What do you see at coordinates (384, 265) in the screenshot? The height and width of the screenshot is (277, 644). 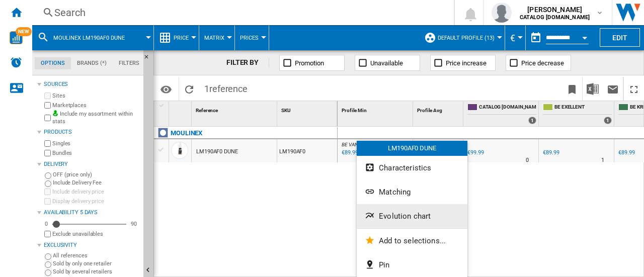 I see `span: Pin` at bounding box center [384, 265].